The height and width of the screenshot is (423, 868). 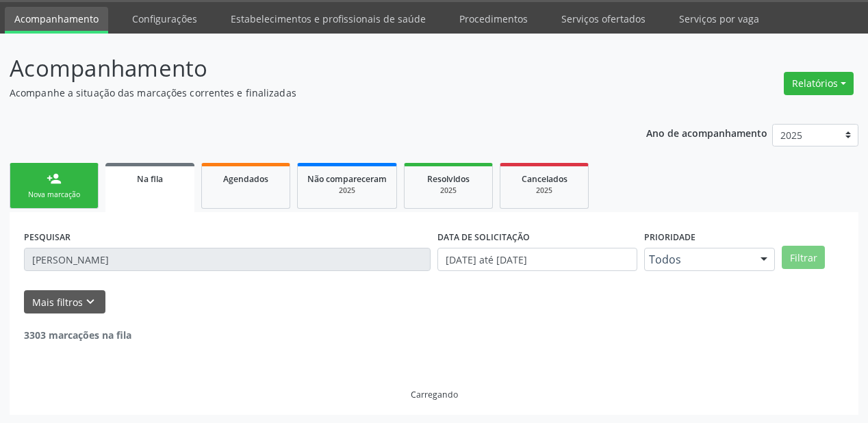 What do you see at coordinates (484, 237) in the screenshot?
I see `label: DATA DE SOLICITAÇÃO` at bounding box center [484, 237].